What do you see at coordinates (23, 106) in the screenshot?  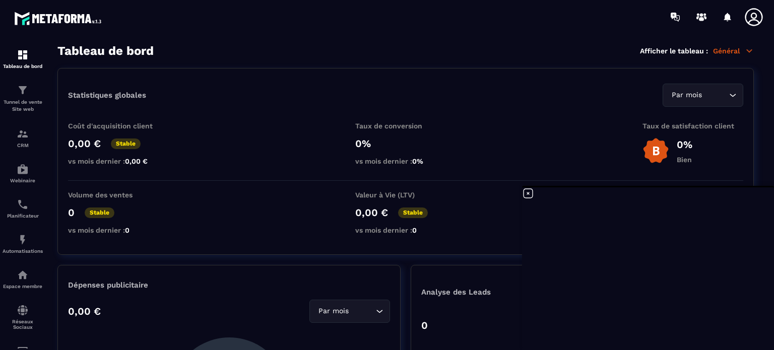 I see `p: Tunnel de vente Site web` at bounding box center [23, 106].